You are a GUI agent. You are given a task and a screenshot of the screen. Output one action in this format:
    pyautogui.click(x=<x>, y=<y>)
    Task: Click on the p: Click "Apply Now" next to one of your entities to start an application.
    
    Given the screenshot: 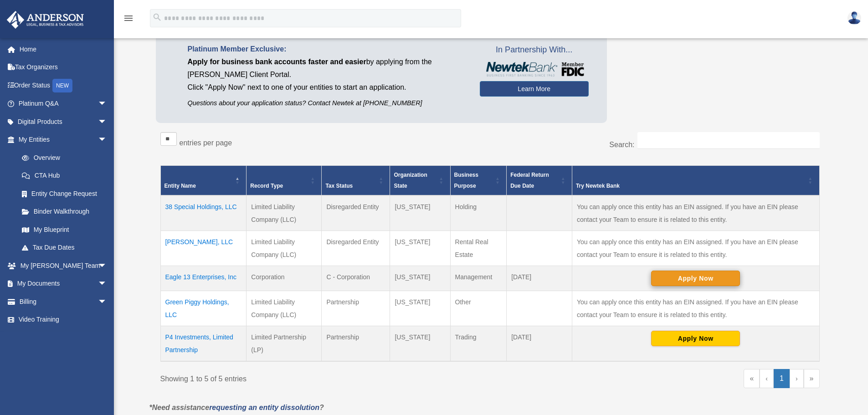 What is the action you would take?
    pyautogui.click(x=326, y=87)
    